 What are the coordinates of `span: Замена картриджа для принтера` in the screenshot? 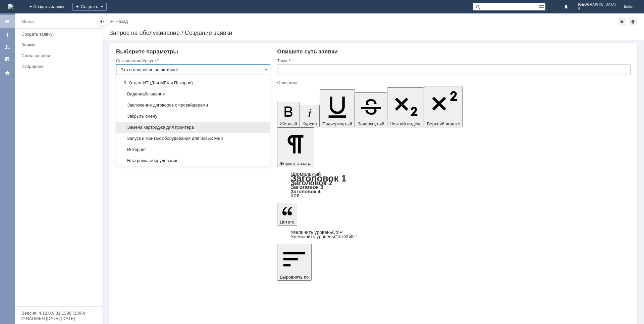 It's located at (193, 127).